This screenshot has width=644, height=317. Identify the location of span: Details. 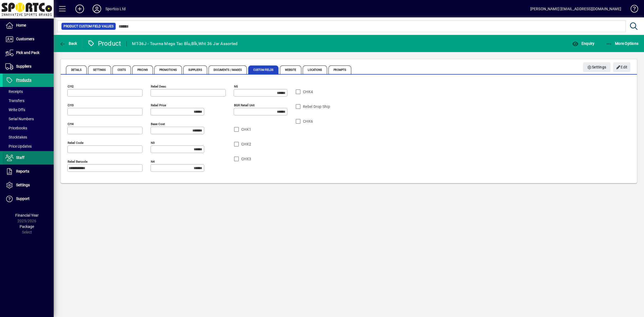
(76, 70).